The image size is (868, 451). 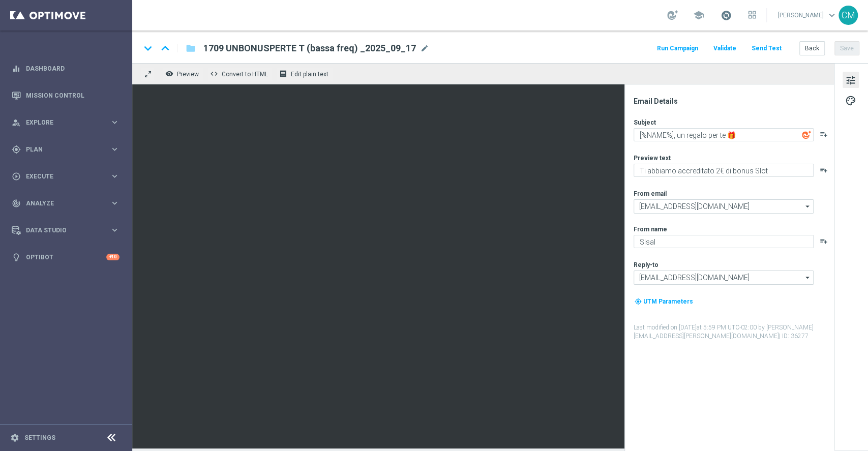 I want to click on span: Explore, so click(x=68, y=123).